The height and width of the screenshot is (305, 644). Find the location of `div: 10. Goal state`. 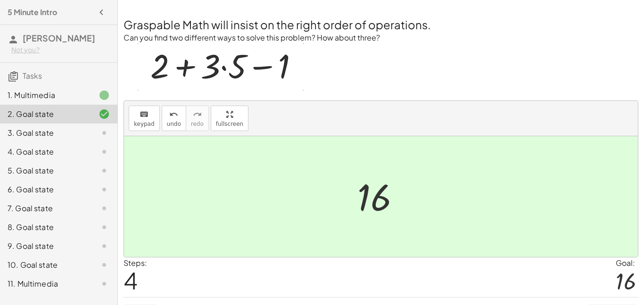

div: 10. Goal state is located at coordinates (45, 264).